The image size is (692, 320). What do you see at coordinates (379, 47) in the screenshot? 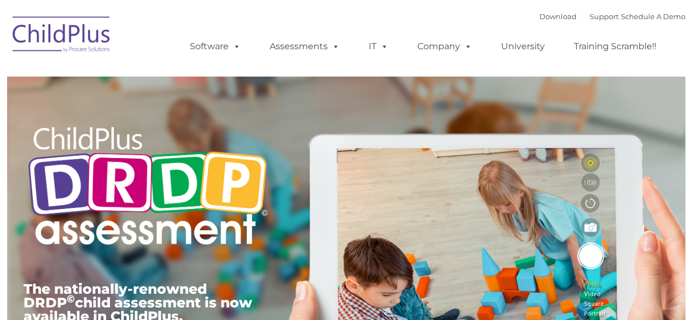
I see `a: IT` at bounding box center [379, 47].